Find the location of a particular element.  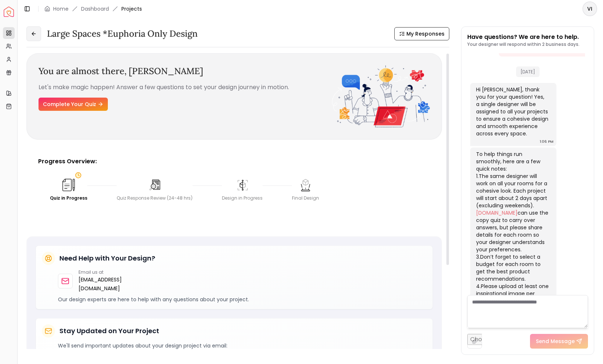

span: Projects is located at coordinates (132, 9).